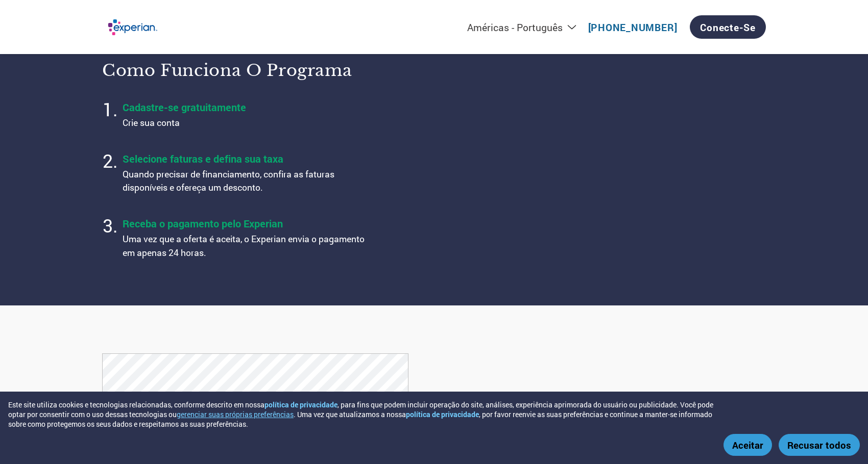 This screenshot has height=464, width=868. I want to click on p: Crie sua conta, so click(250, 123).